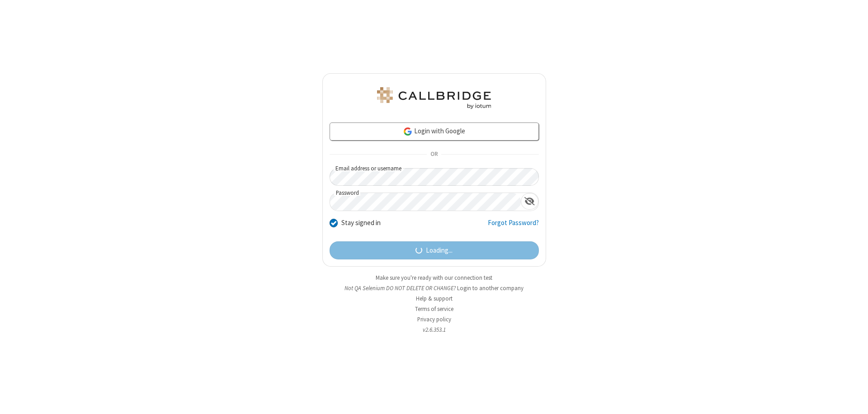  Describe the element at coordinates (439, 250) in the screenshot. I see `span: Loading...` at that location.